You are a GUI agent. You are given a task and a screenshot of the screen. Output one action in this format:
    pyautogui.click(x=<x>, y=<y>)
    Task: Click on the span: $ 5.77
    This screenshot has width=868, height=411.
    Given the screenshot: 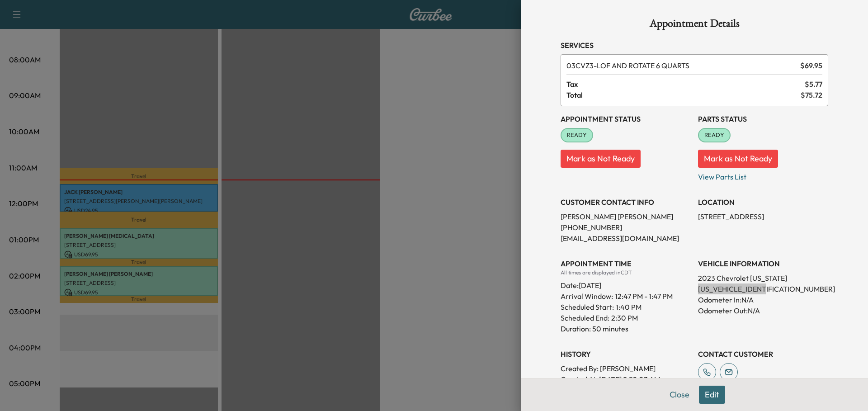 What is the action you would take?
    pyautogui.click(x=814, y=84)
    